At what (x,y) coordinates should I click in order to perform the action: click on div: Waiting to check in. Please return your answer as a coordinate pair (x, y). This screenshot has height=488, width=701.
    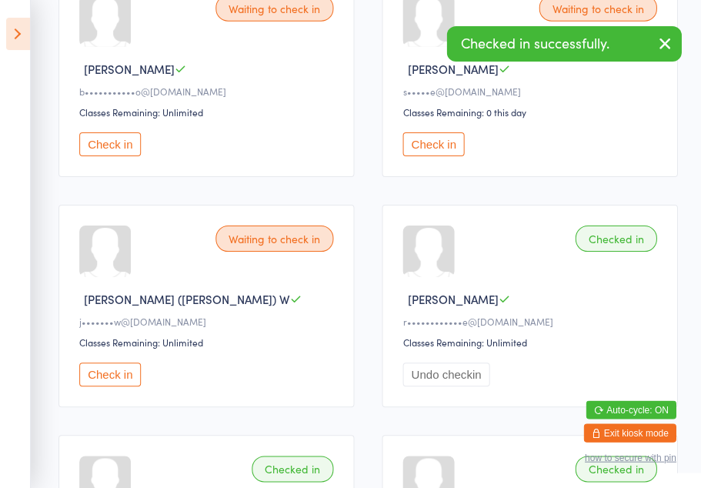
    Looking at the image, I should click on (274, 239).